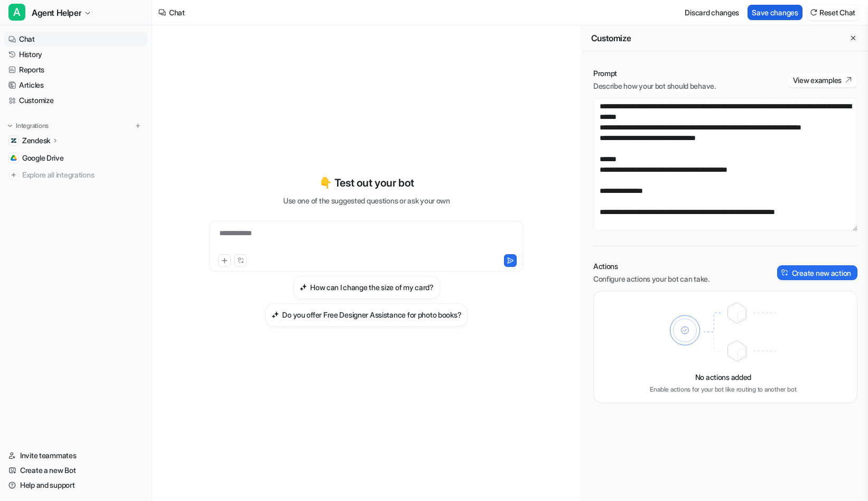 The image size is (868, 501). Describe the element at coordinates (367, 200) in the screenshot. I see `p: Use one of the suggested questions or ask your own` at that location.